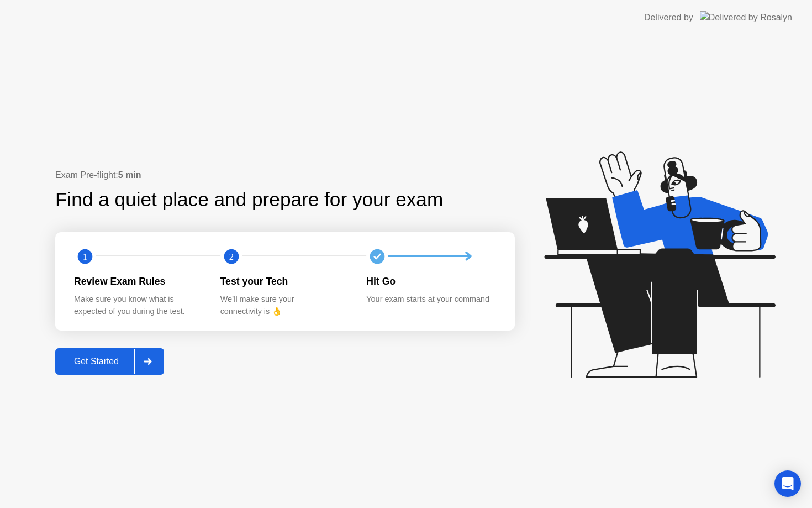 Image resolution: width=812 pixels, height=508 pixels. Describe the element at coordinates (787, 483) in the screenshot. I see `div: Open Intercom Messenger` at that location.